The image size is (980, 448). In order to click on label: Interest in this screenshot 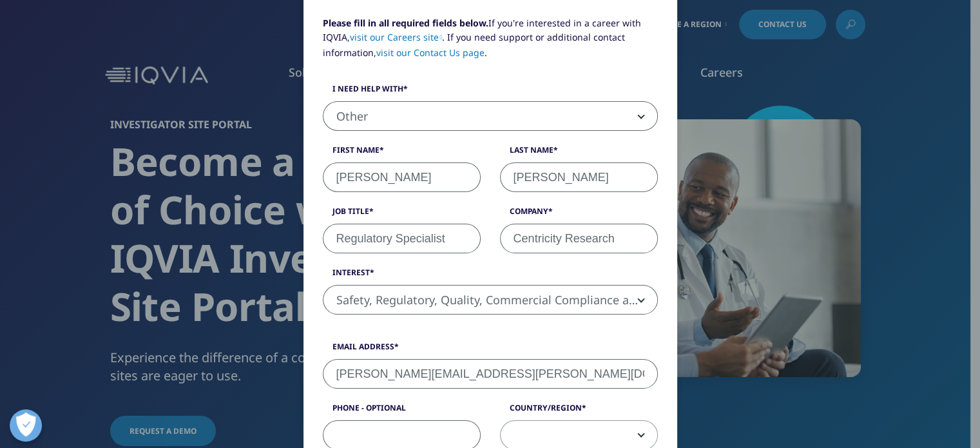, I will do `click(490, 276)`.